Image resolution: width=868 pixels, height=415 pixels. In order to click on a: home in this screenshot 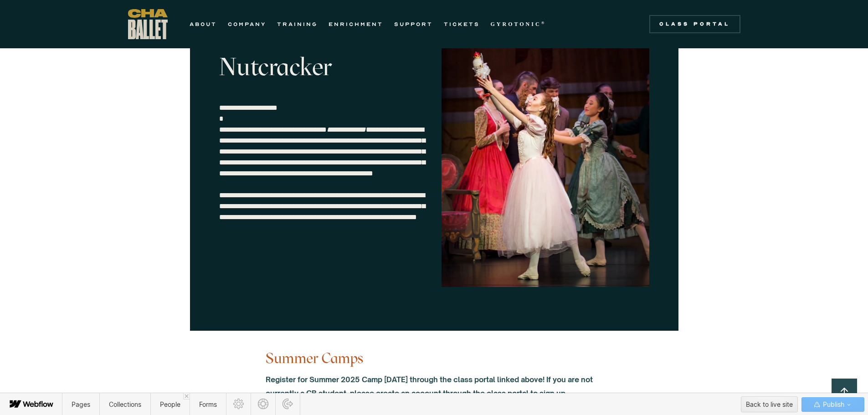, I will do `click(148, 24)`.